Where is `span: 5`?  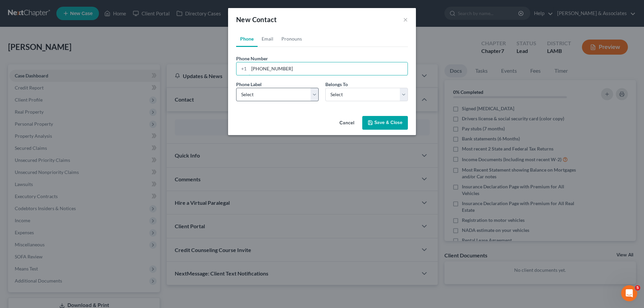 span: 5 is located at coordinates (638, 288).